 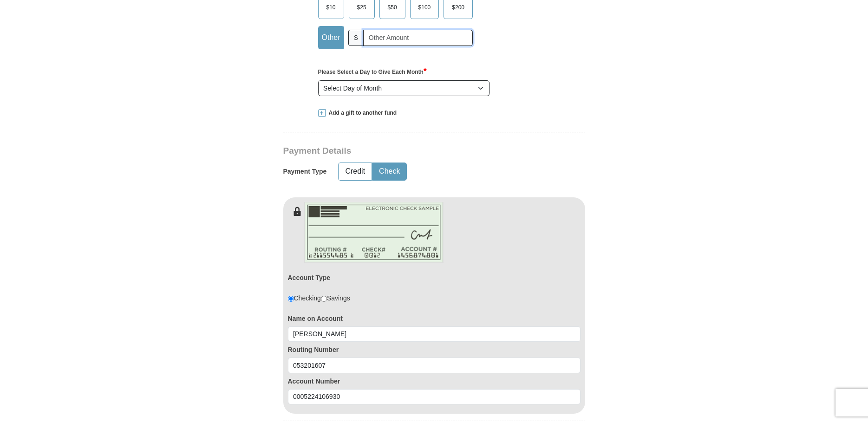 What do you see at coordinates (402, 151) in the screenshot?
I see `h3: Payment Details` at bounding box center [402, 151].